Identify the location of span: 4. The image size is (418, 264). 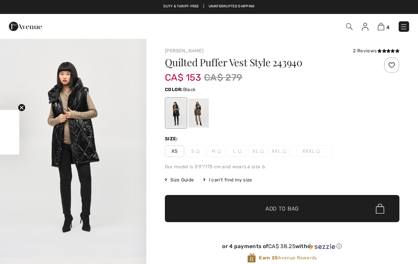
(388, 27).